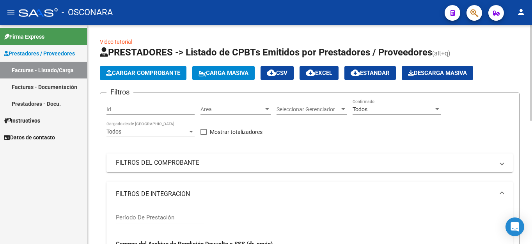  Describe the element at coordinates (308, 109) in the screenshot. I see `span: Seleccionar Gerenciador` at that location.